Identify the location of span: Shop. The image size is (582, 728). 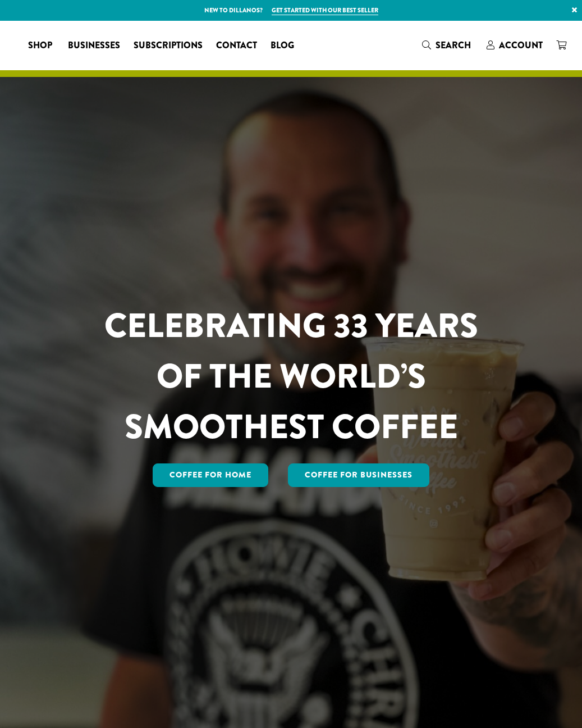
(40, 46).